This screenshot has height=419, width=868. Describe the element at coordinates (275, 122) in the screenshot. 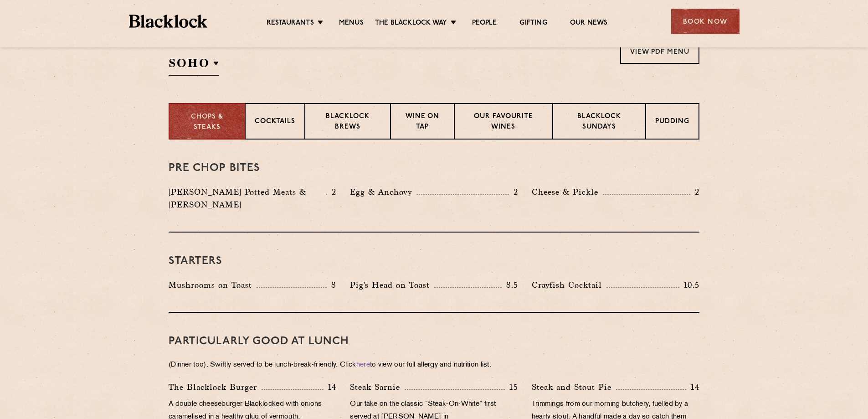

I see `p: Cocktails` at that location.